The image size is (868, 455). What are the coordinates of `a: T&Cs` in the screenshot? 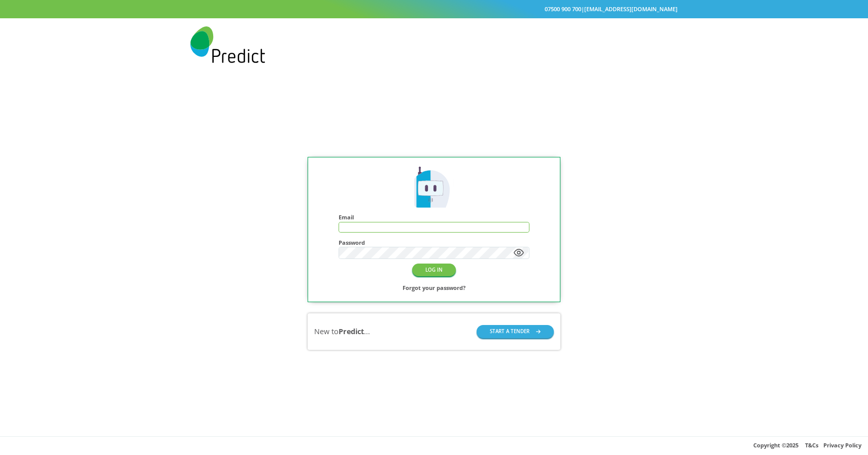 It's located at (812, 445).